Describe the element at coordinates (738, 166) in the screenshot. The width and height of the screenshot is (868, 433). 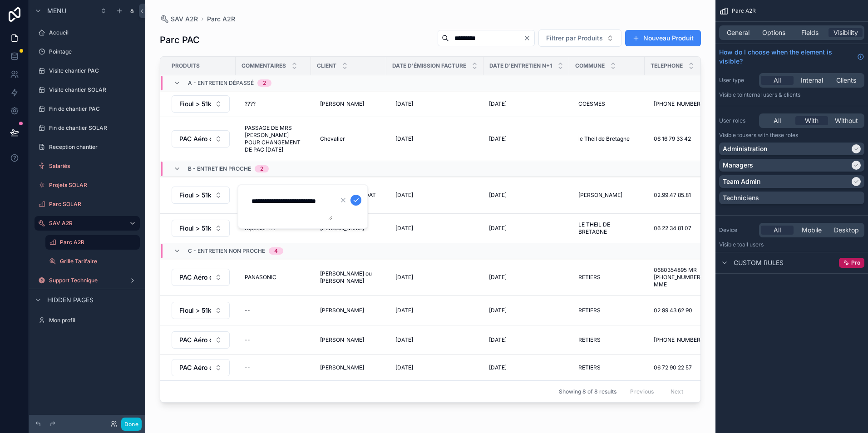
I see `p: Managers` at that location.